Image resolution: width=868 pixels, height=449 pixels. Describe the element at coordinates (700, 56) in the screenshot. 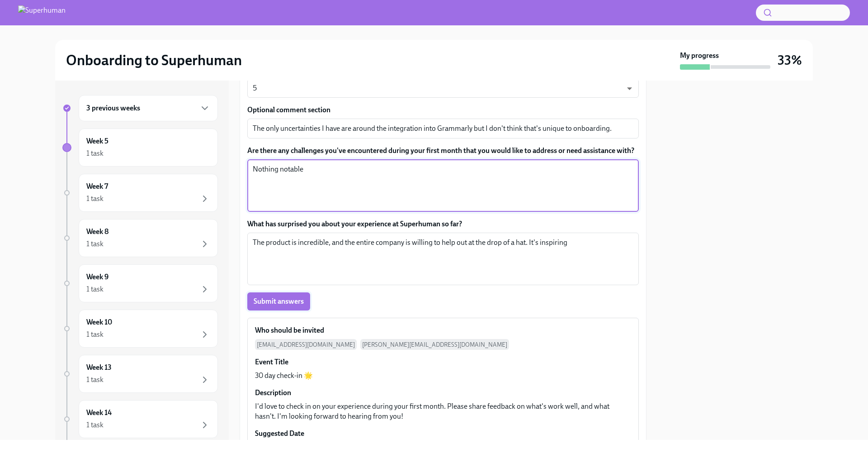

I see `strong: My progress` at that location.